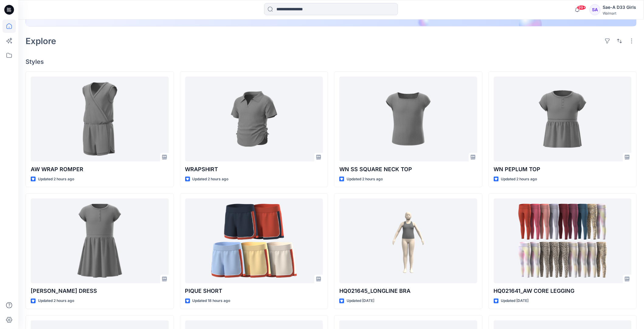  What do you see at coordinates (331, 62) in the screenshot?
I see `h4: Styles` at bounding box center [331, 62].